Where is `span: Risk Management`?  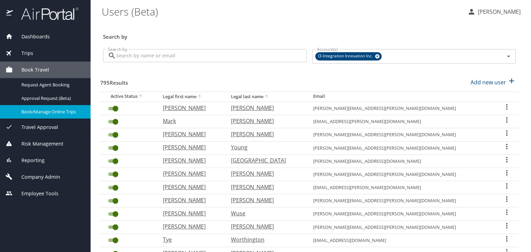 span: Risk Management is located at coordinates (38, 144).